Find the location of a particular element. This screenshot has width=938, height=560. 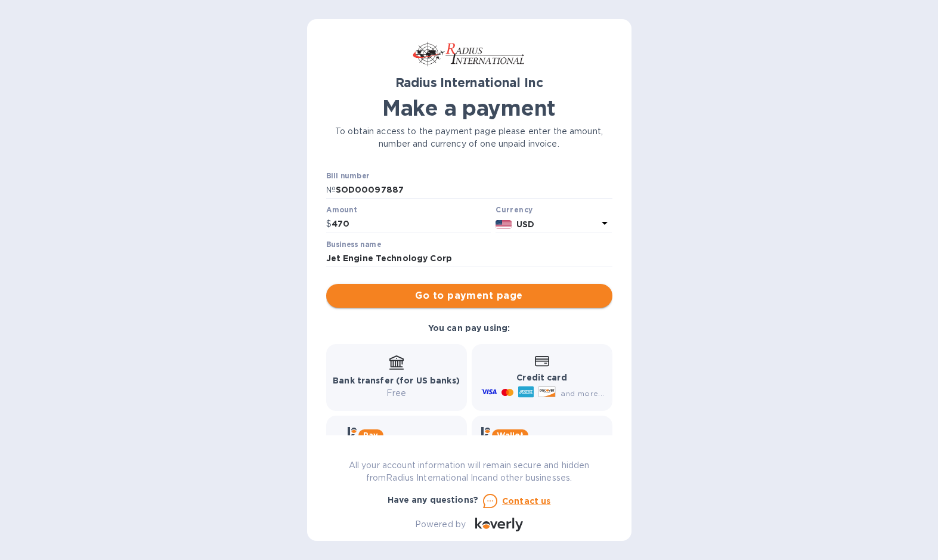

span: Go to payment page is located at coordinates (469, 296).